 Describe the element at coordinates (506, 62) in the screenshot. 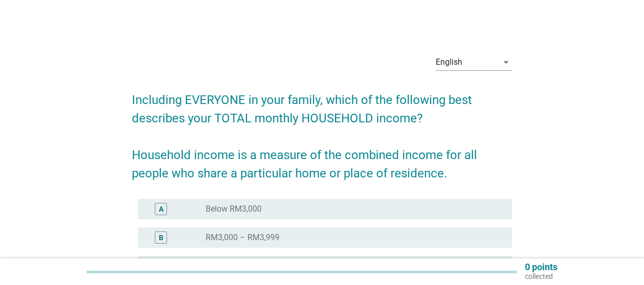

I see `i: arrow_drop_down` at that location.